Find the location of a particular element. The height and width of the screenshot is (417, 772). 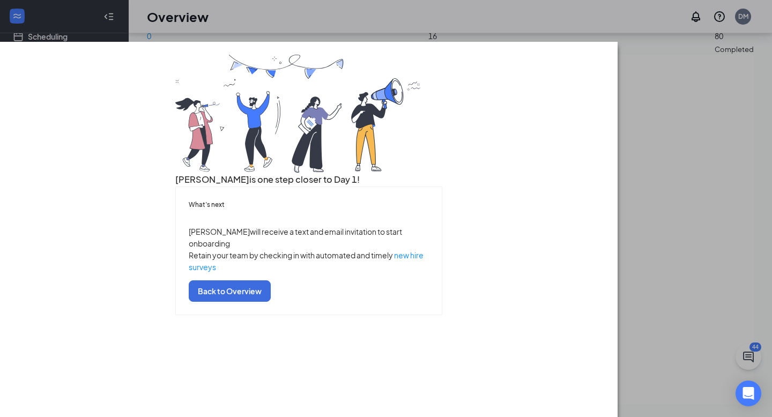

a: new hire surveys is located at coordinates (306, 261).